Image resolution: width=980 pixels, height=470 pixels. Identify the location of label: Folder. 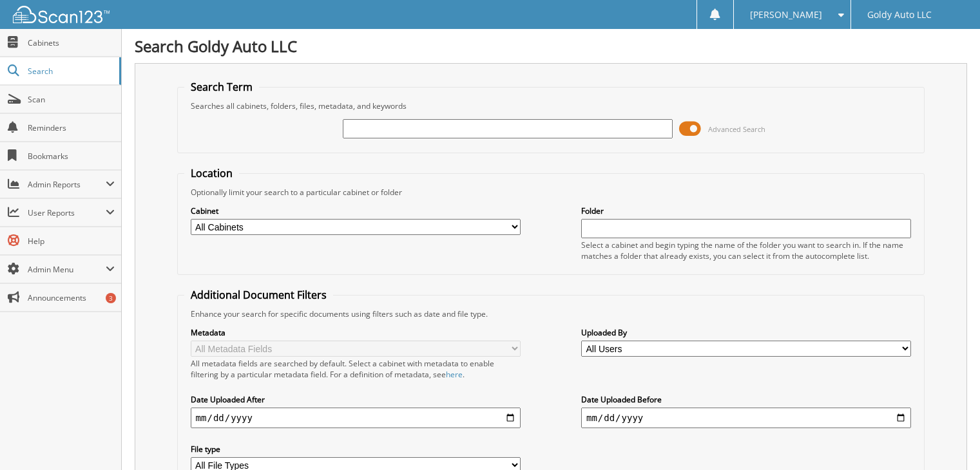
(746, 211).